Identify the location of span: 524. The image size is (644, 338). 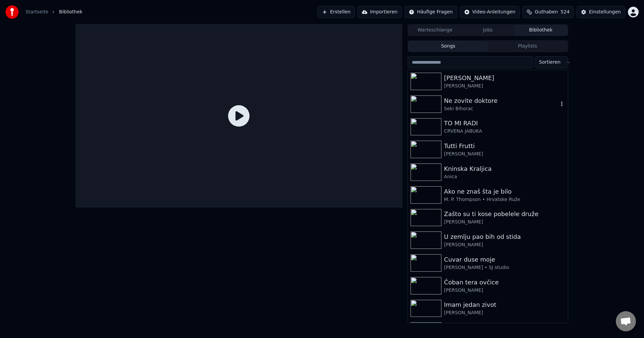
(565, 12).